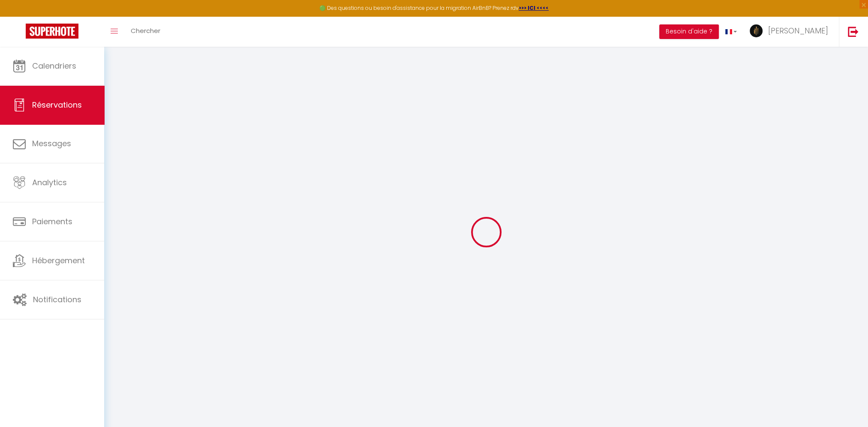 This screenshot has width=868, height=427. Describe the element at coordinates (533, 7) in the screenshot. I see `strong: >>> ICI <<<<` at that location.